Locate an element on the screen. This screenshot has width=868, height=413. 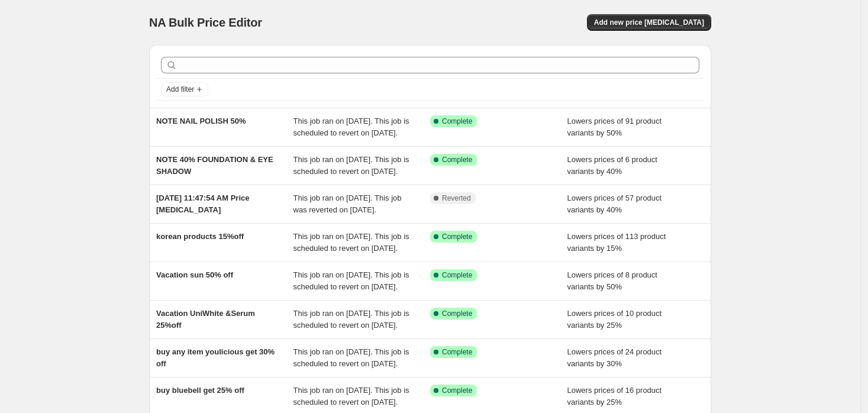
span: Lowers prices of 113 product variants by 15% is located at coordinates (617, 242).